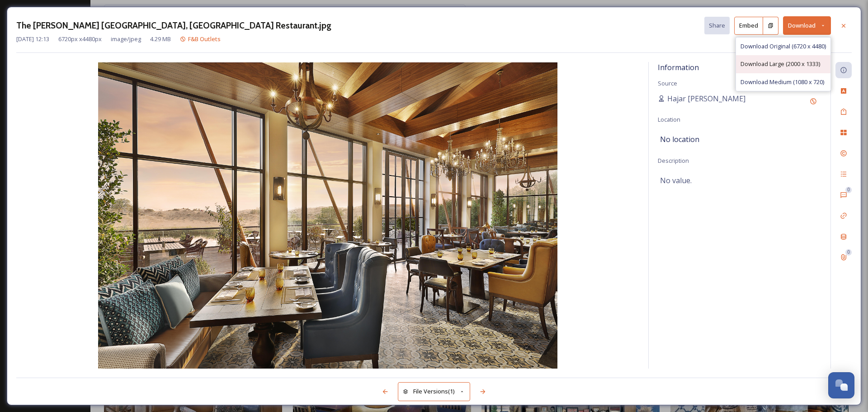  What do you see at coordinates (680, 139) in the screenshot?
I see `span: No location` at bounding box center [680, 139].